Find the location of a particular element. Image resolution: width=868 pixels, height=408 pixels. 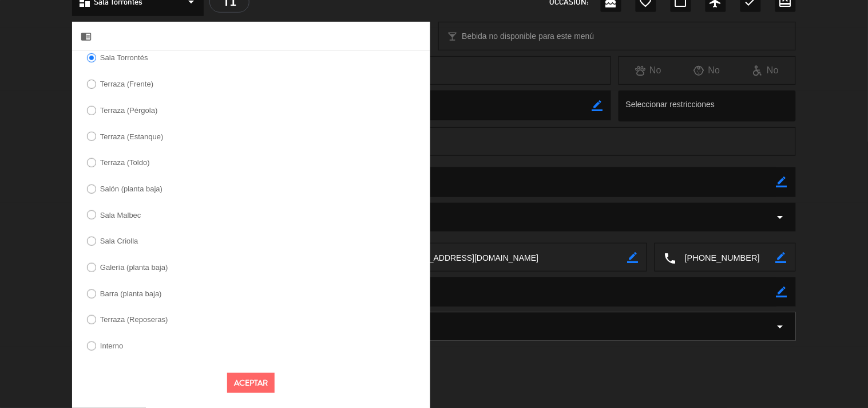

label: Sala Torrontés is located at coordinates (124, 57).